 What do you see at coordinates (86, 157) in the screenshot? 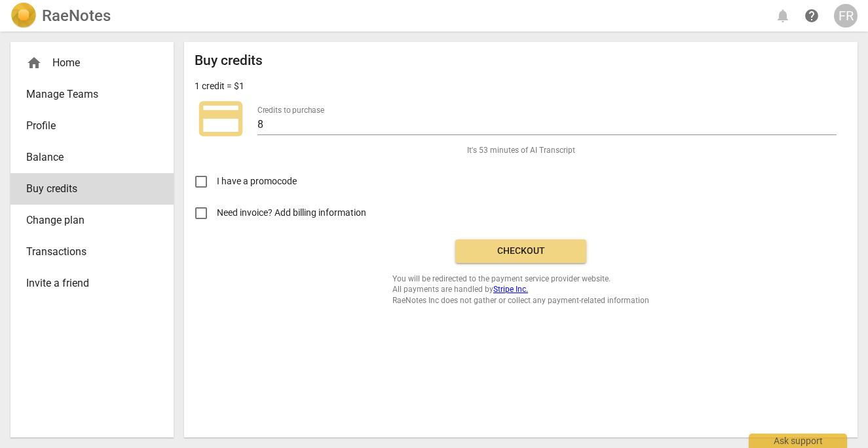
I see `span: Balance` at bounding box center [86, 157].